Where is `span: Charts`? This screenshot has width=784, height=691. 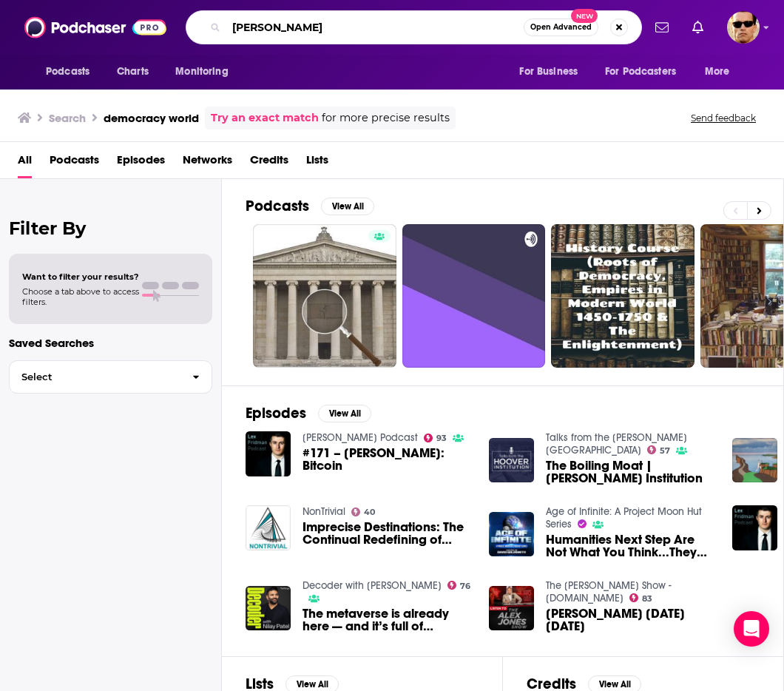 span: Charts is located at coordinates (132, 72).